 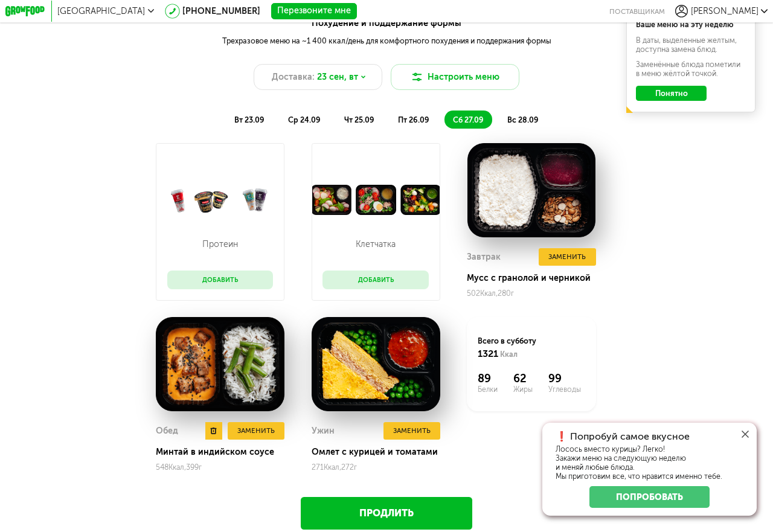 I want to click on button: Настроить меню, so click(x=455, y=77).